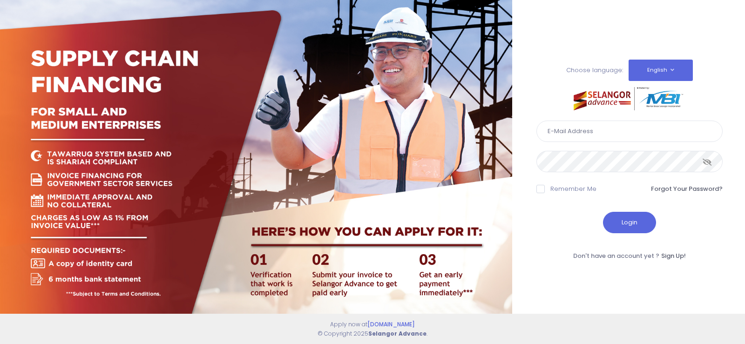 The width and height of the screenshot is (745, 344). What do you see at coordinates (616, 256) in the screenshot?
I see `span: Don't have an account yet ?` at bounding box center [616, 256].